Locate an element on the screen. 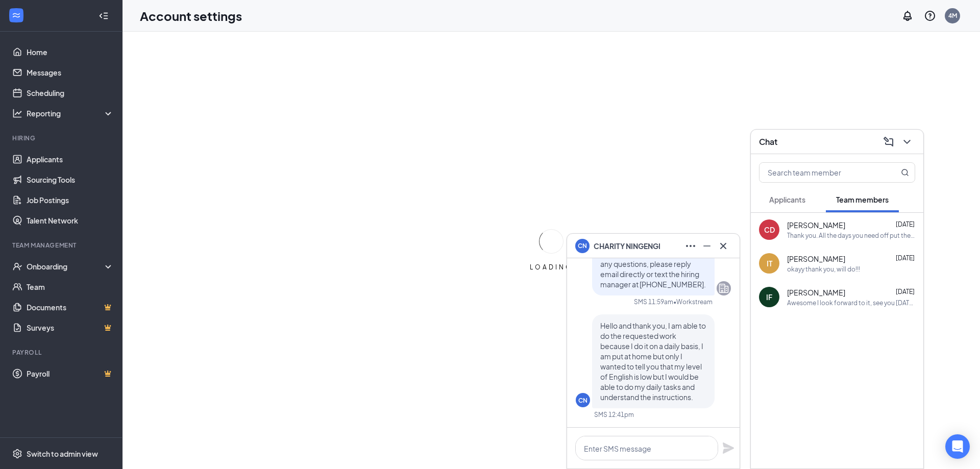 Image resolution: width=980 pixels, height=469 pixels. span: CHARITY NINGENGI is located at coordinates (627, 246).